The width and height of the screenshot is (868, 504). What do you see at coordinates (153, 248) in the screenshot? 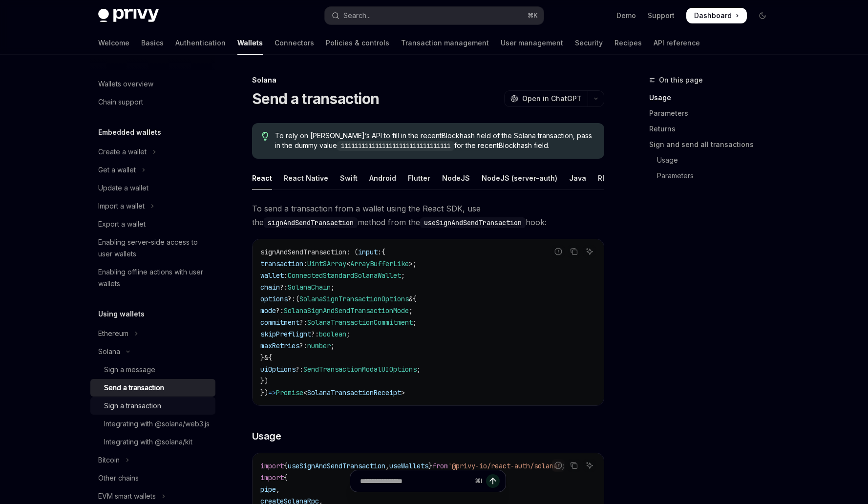
I see `a: Enabling server-side access to user wallets` at bounding box center [153, 248].